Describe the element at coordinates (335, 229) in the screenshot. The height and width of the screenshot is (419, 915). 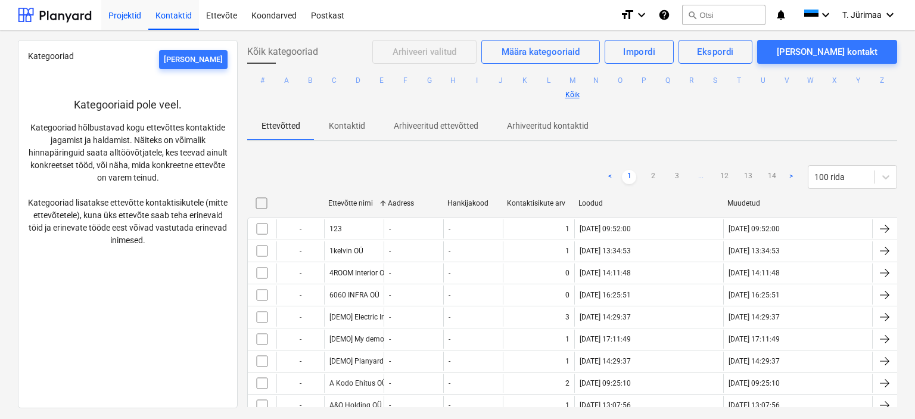
I see `div: 123` at that location.